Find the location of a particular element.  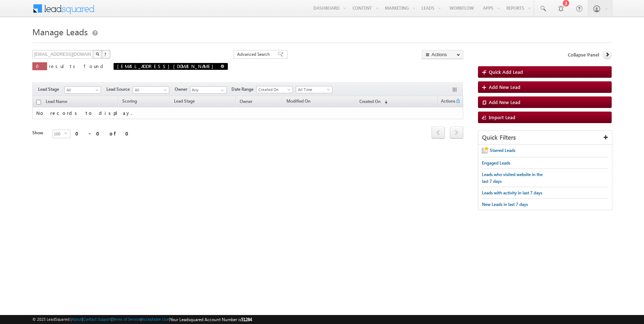

span: Date Range is located at coordinates (244, 89).